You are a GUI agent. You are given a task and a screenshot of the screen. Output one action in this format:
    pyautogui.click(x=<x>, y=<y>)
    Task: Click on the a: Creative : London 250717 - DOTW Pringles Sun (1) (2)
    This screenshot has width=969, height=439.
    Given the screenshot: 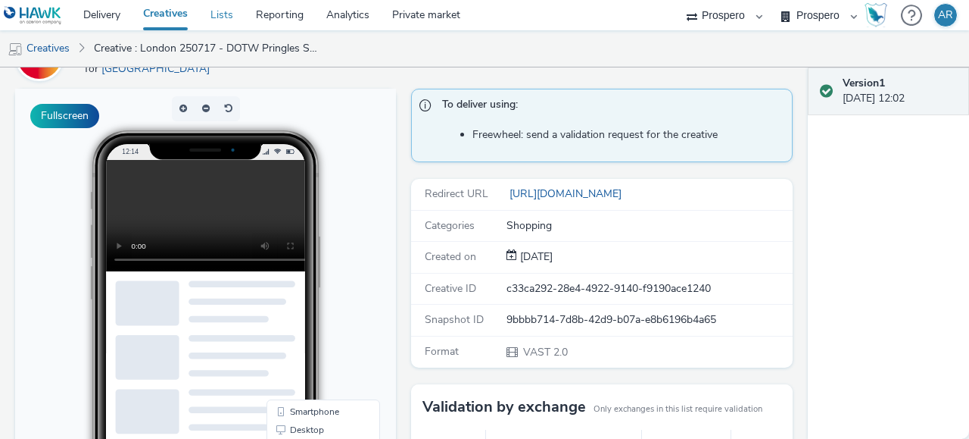 What is the action you would take?
    pyautogui.click(x=208, y=48)
    